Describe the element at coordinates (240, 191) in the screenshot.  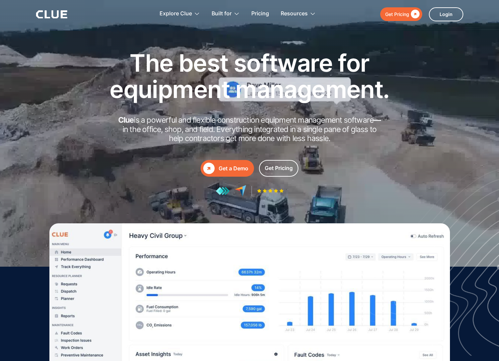
I see `img: reviews at capterra` at that location.